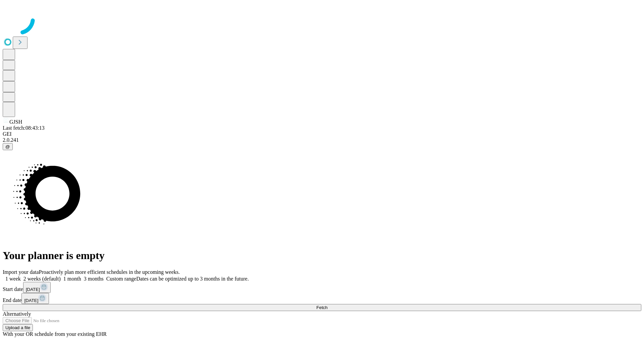 The image size is (644, 362). What do you see at coordinates (72, 279) in the screenshot?
I see `span: 1 month` at bounding box center [72, 279].